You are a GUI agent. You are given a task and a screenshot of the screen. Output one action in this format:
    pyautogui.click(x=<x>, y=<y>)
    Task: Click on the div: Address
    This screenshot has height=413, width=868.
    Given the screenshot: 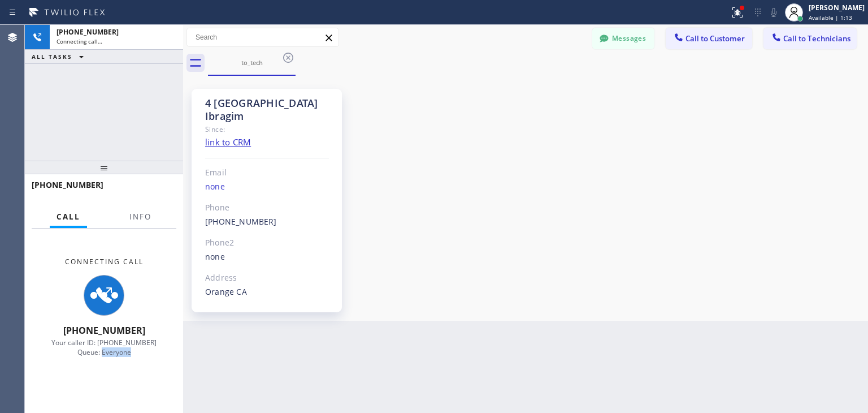 What is the action you would take?
    pyautogui.click(x=267, y=278)
    